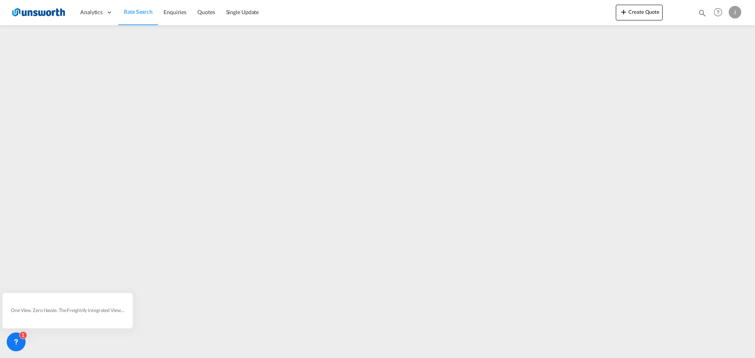 This screenshot has height=358, width=755. What do you see at coordinates (243, 12) in the screenshot?
I see `span: Single Update` at bounding box center [243, 12].